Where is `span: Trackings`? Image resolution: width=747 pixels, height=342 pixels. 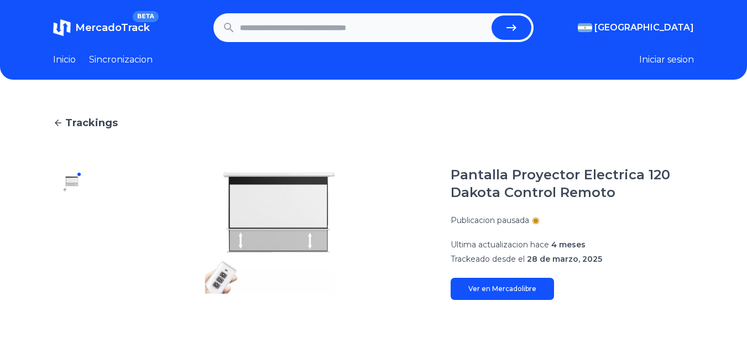
span: Trackings is located at coordinates (91, 123).